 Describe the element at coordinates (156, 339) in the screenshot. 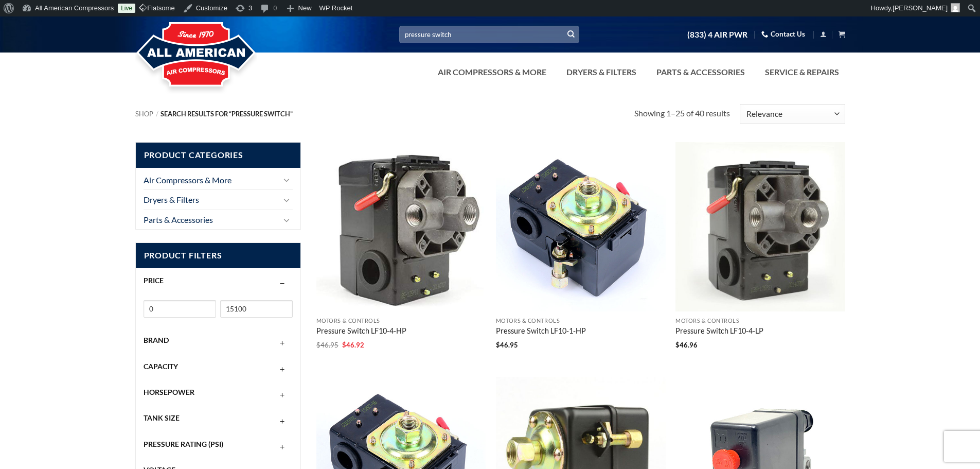

I see `span: Brand` at that location.